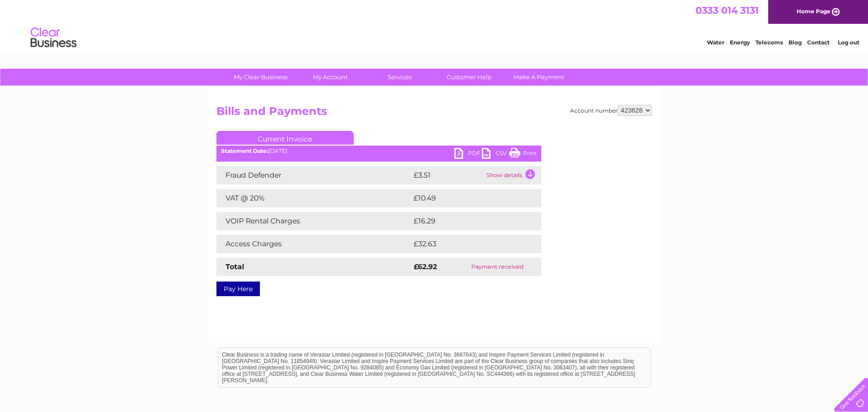  Describe the element at coordinates (513, 175) in the screenshot. I see `td: Show details` at that location.